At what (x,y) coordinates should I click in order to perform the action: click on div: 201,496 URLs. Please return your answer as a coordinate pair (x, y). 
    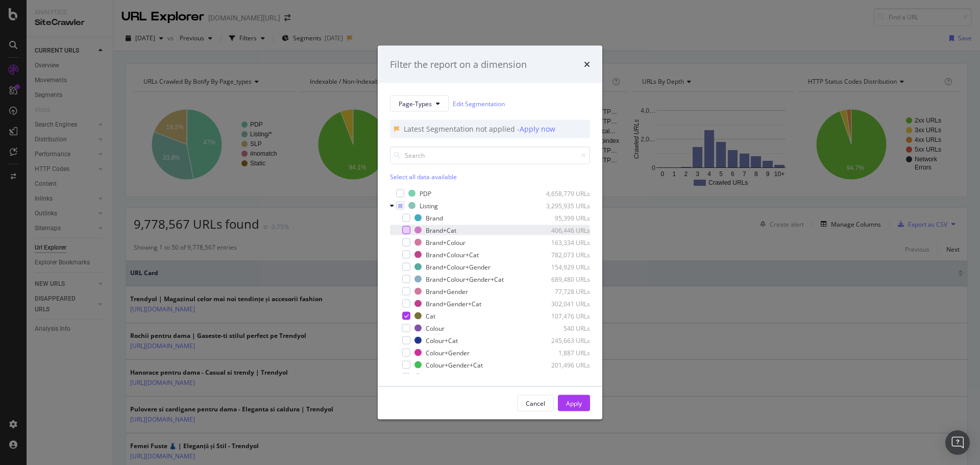
    Looking at the image, I should click on (565, 365).